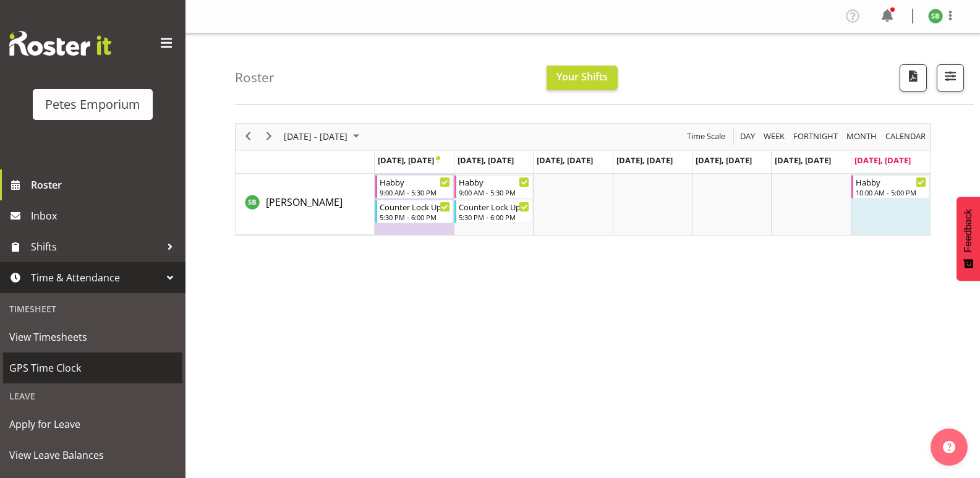 The width and height of the screenshot is (980, 478). What do you see at coordinates (93, 104) in the screenshot?
I see `div: Petes Emporium` at bounding box center [93, 104].